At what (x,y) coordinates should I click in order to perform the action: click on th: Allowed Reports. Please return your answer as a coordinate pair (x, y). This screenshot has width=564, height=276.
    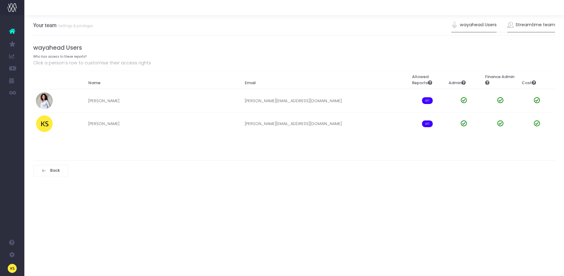
    Looking at the image, I should click on (428, 80).